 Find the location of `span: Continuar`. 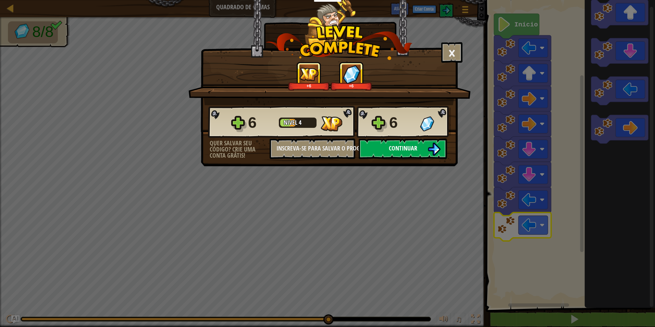

span: Continuar is located at coordinates (403, 148).